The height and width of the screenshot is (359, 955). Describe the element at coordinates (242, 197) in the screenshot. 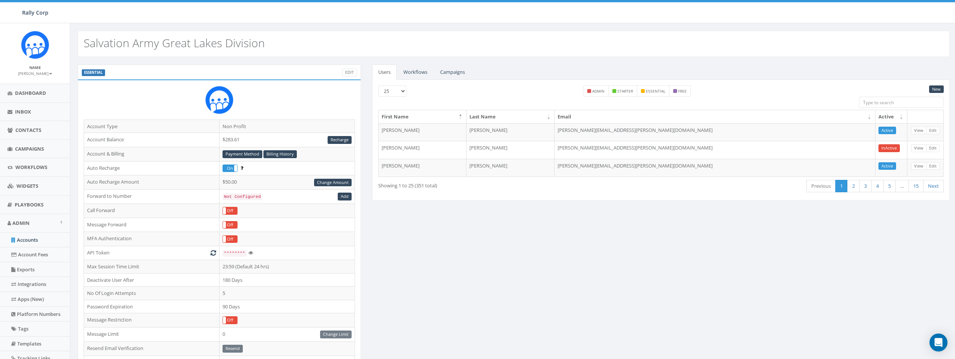

I see `code: Not Configured` at that location.